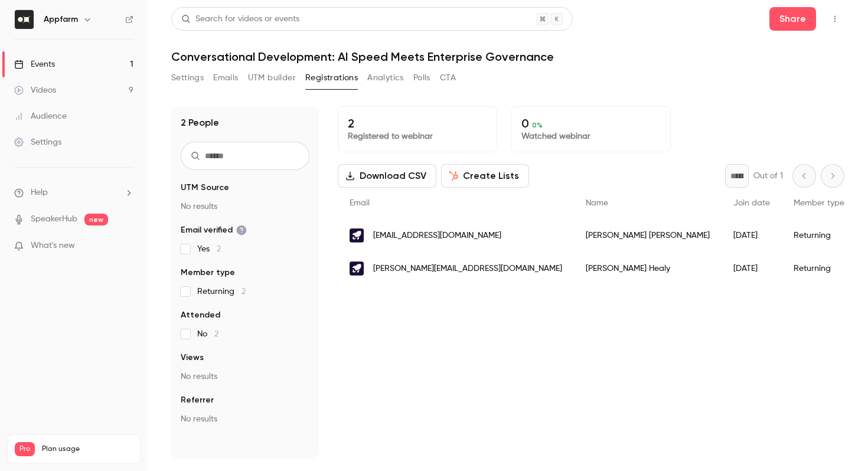  What do you see at coordinates (591, 123) in the screenshot?
I see `p: 0` at bounding box center [591, 123].